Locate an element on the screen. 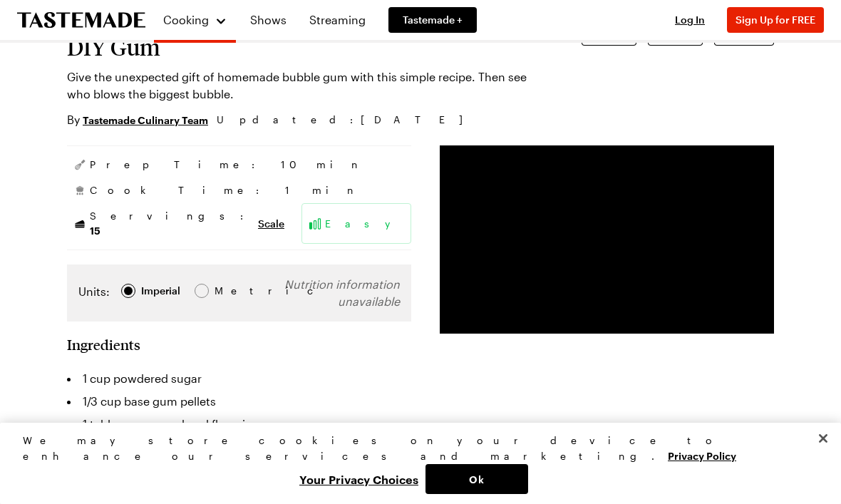 Image resolution: width=841 pixels, height=504 pixels. li: 1 tablespoon powdered flavoring is located at coordinates (239, 424).